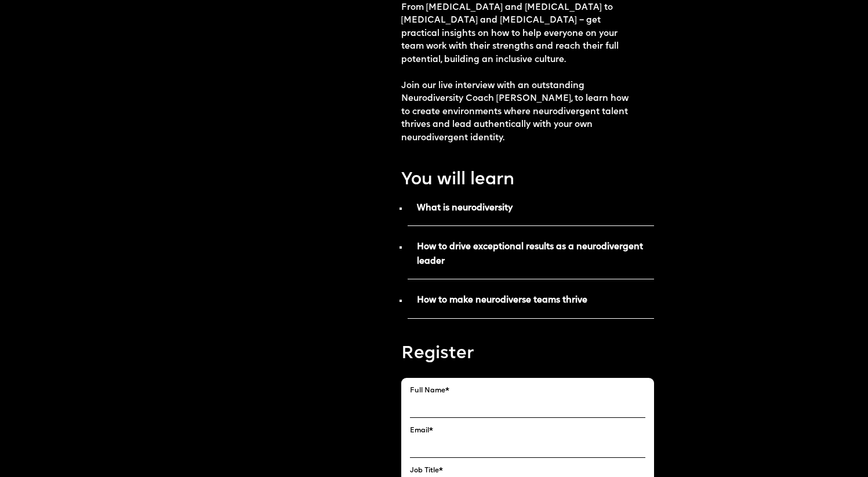 The height and width of the screenshot is (477, 868). What do you see at coordinates (502, 300) in the screenshot?
I see `strong: How to make neurodiverse teams thrive` at bounding box center [502, 300].